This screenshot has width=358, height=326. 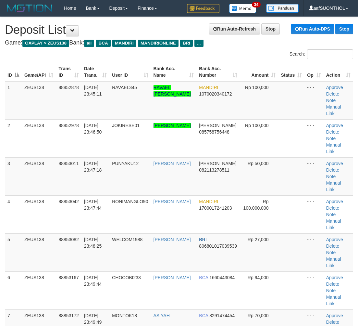 What do you see at coordinates (69, 87) in the screenshot?
I see `span: 88852878` at bounding box center [69, 87].